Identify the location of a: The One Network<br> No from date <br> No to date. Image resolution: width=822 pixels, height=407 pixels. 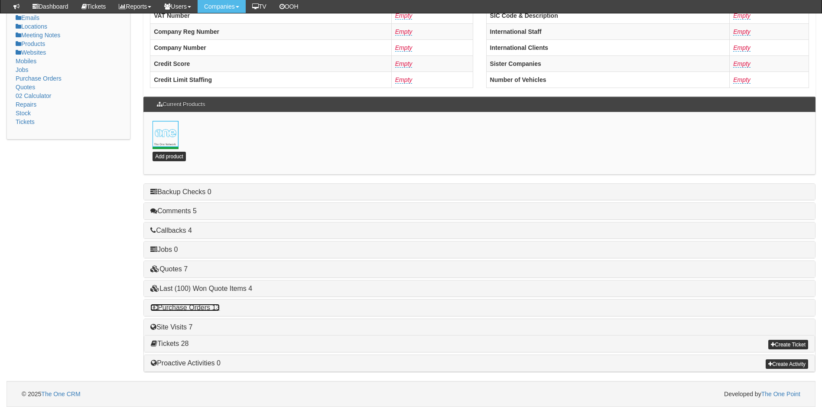
(166, 134).